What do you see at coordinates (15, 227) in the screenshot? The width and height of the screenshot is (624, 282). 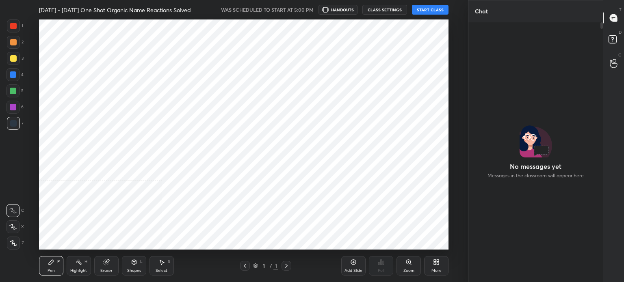 I see `div: X` at bounding box center [15, 227].